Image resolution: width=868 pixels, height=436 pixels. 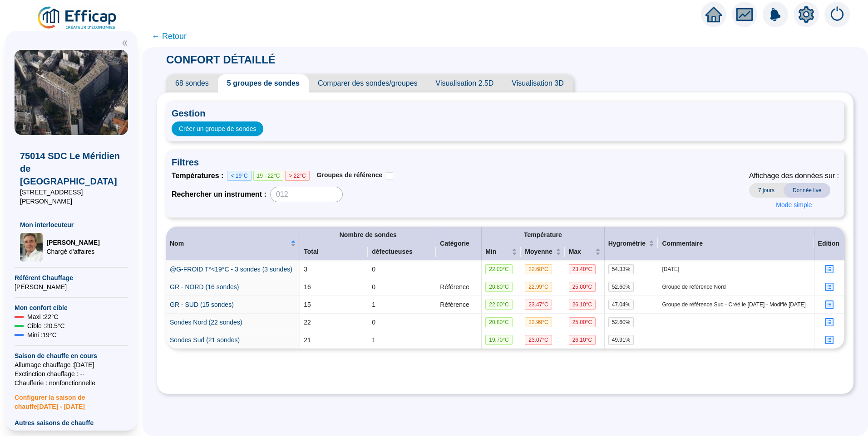 I want to click on span: 5 groupes de sondes, so click(x=263, y=83).